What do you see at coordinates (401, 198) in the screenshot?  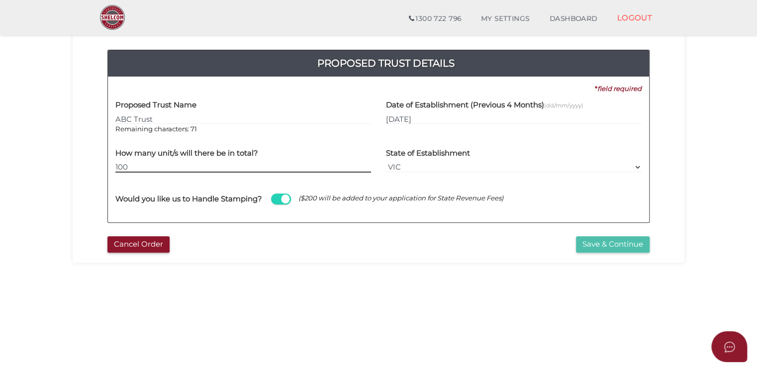 I see `span: ($200 will be added to your application for State Revenue Fees)` at bounding box center [401, 198].